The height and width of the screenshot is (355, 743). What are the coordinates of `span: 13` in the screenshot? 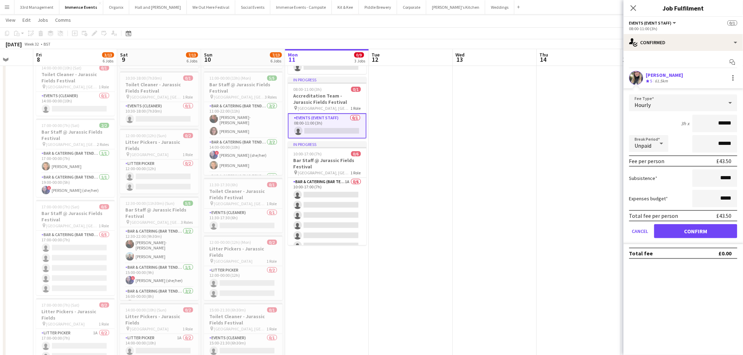 It's located at (460, 59).